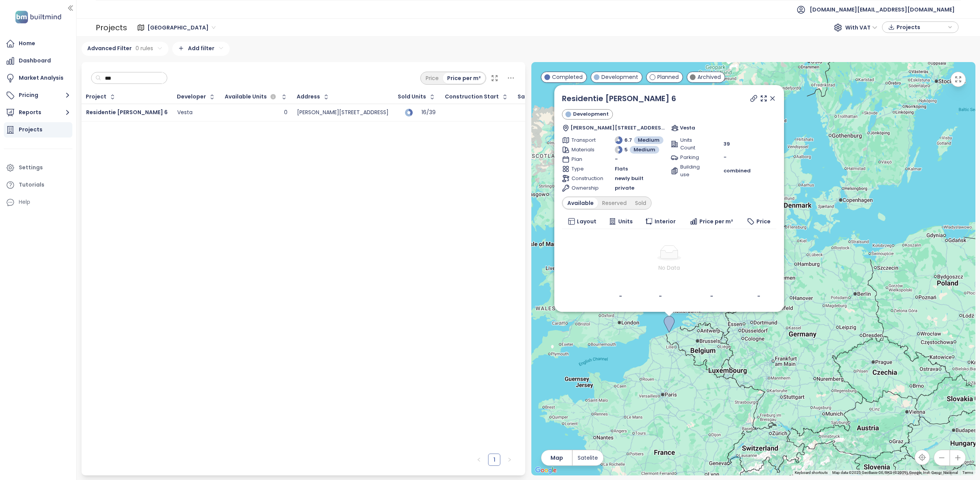  Describe the element at coordinates (585, 159) in the screenshot. I see `span: Plan` at that location.